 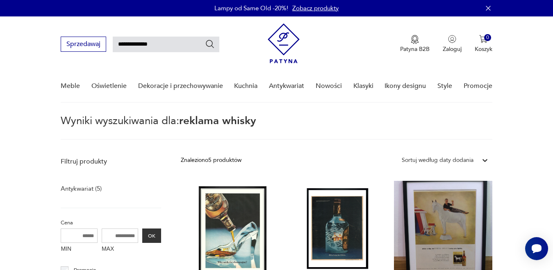 What do you see at coordinates (478, 86) in the screenshot?
I see `a: Promocje` at bounding box center [478, 86].